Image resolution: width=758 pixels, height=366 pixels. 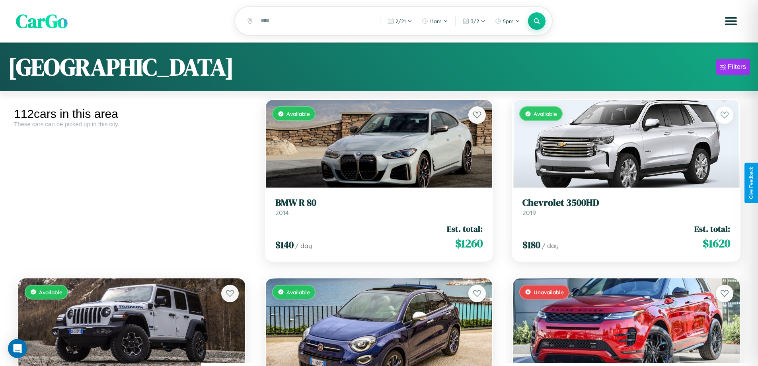 What do you see at coordinates (18, 348) in the screenshot?
I see `div: Open Intercom Messenger` at bounding box center [18, 348].